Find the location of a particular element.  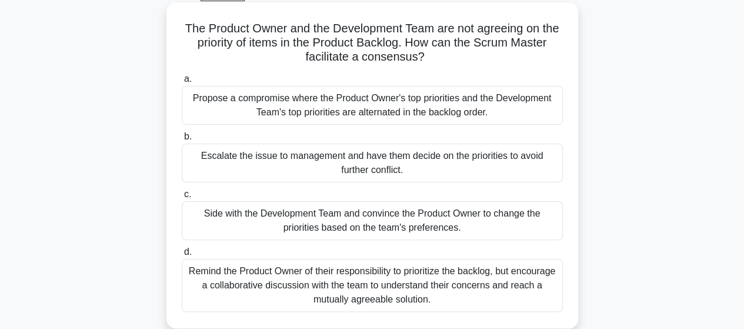

div: Propose a compromise where the Product Owner's top priorities and the Development Team's top prio... is located at coordinates (373, 105).